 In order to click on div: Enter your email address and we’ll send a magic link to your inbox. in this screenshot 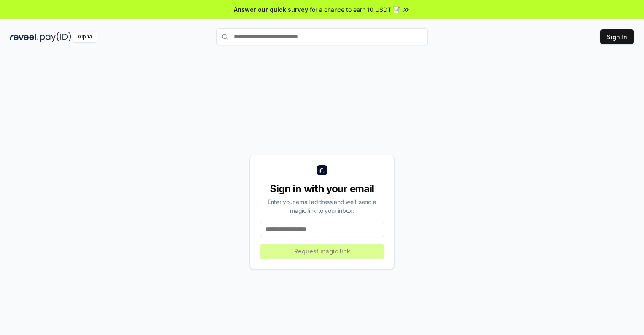, I will do `click(322, 206)`.